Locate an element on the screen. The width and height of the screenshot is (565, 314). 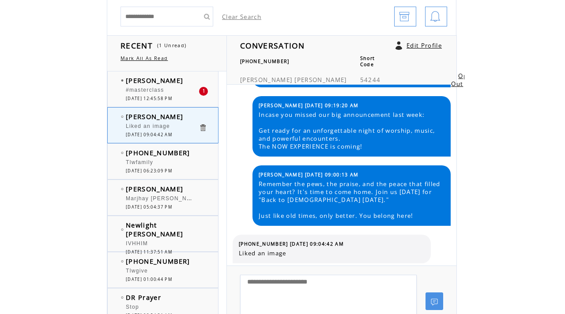
a: Click to delete these messgaes is located at coordinates (203, 128).